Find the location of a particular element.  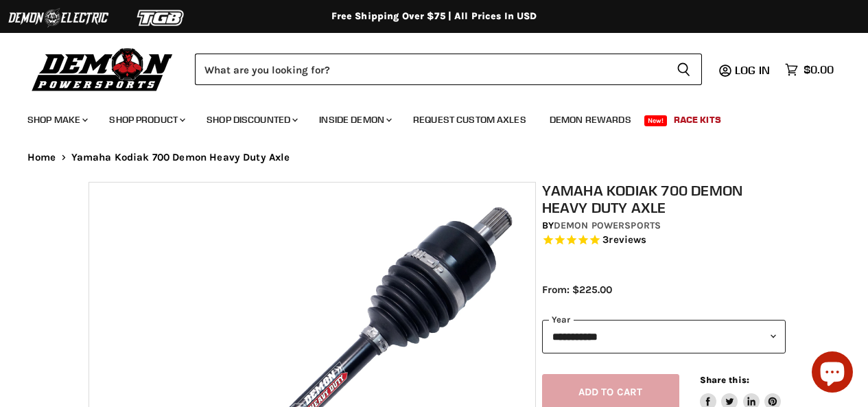

a: Log in is located at coordinates (754, 70).